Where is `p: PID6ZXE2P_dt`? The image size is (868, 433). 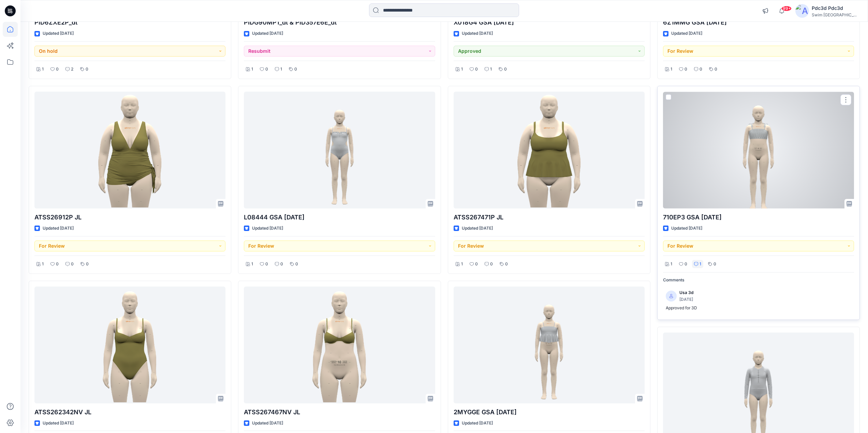 p: PID6ZXE2P_dt is located at coordinates (130, 22).